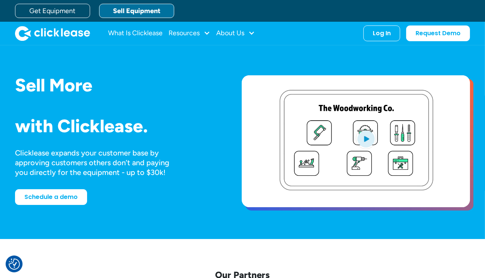 The image size is (485, 278). Describe the element at coordinates (116, 85) in the screenshot. I see `h1: Sell More` at that location.